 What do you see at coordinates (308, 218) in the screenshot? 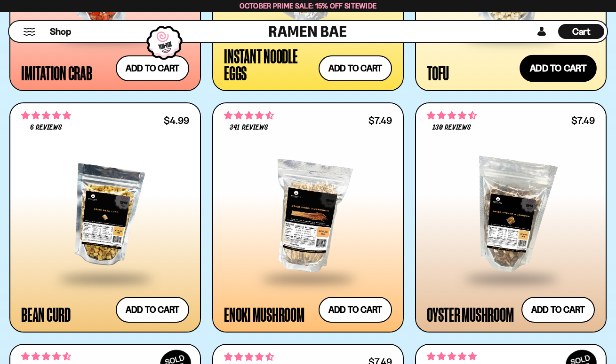
I see `a: 4.53 stars 341 reviews $7.49 Enoki Mushroom Add to cart` at bounding box center [308, 218].